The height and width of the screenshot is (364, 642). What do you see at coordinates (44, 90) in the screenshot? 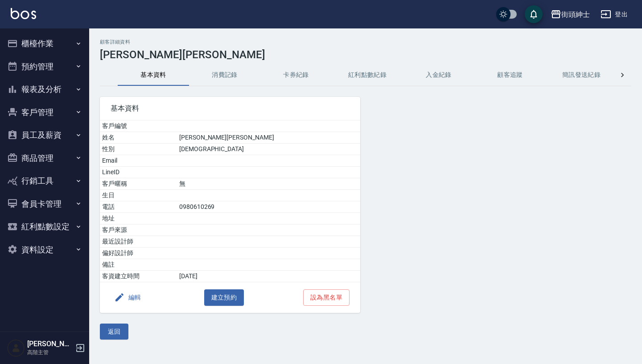
I see `button: 報表及分析` at bounding box center [44, 90].